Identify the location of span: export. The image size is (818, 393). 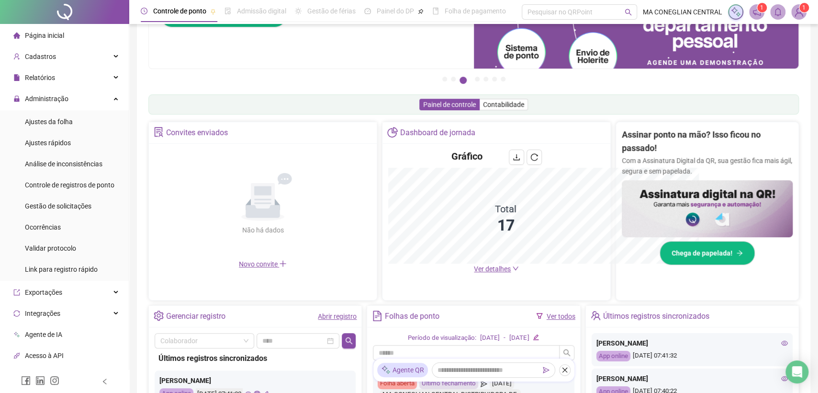
(17, 292).